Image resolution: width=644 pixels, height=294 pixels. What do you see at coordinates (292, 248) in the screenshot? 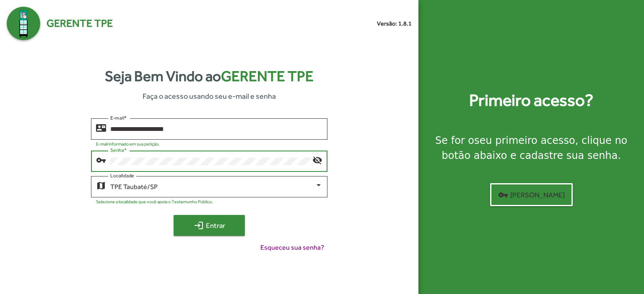
I see `span: Esqueceu sua senha?` at bounding box center [292, 248].